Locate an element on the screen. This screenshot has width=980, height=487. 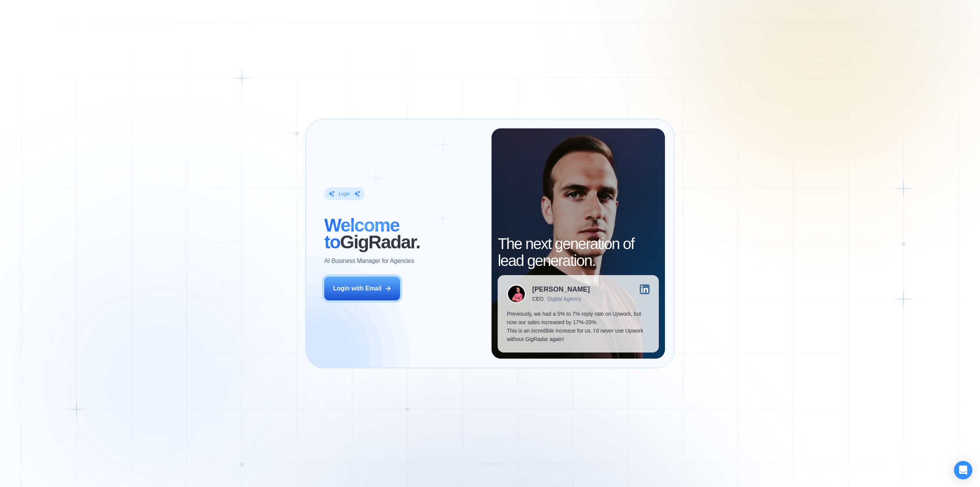
div: Login with Email is located at coordinates (357, 288).